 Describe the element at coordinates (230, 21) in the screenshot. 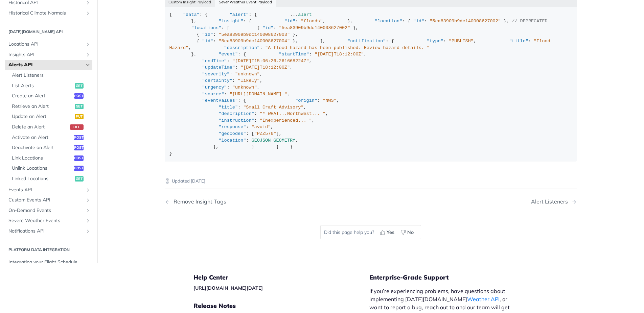

I see `span: "insight"` at that location.